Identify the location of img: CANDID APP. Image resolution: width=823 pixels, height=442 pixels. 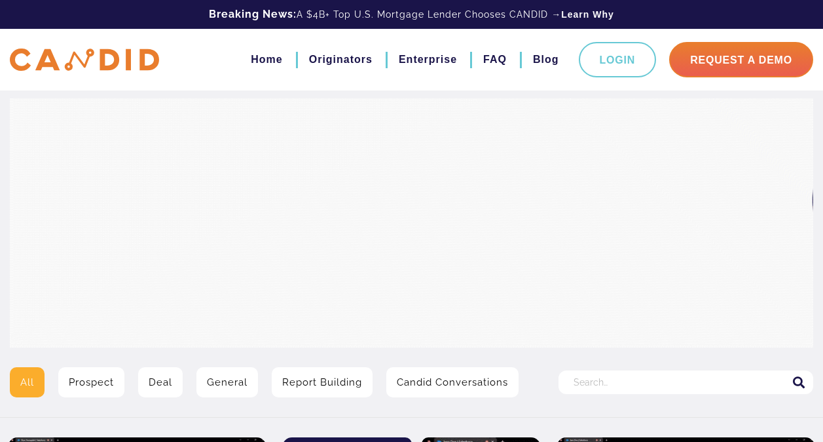
(85, 60).